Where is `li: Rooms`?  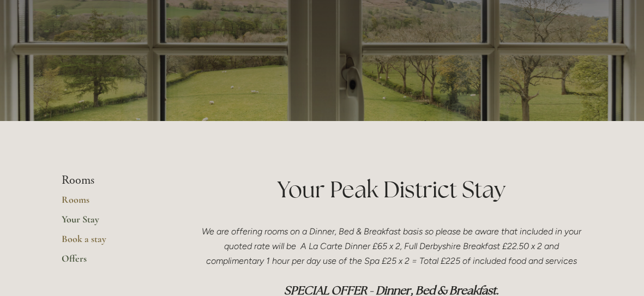 li: Rooms is located at coordinates (113, 180).